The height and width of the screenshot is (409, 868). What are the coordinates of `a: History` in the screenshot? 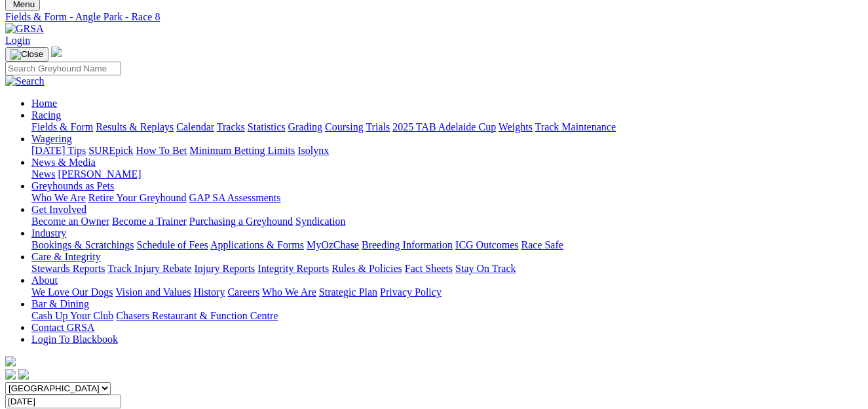 It's located at (209, 292).